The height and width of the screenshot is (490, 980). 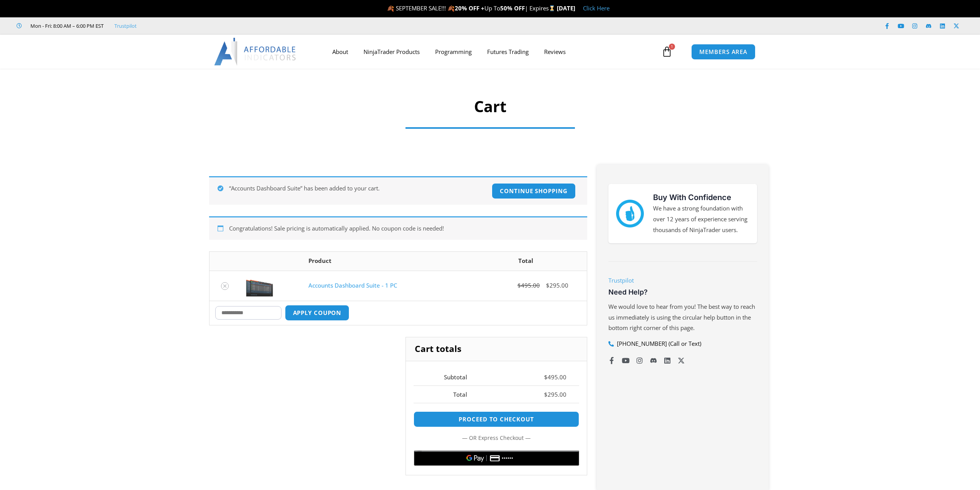 What do you see at coordinates (496, 438) in the screenshot?
I see `p: — or —` at bounding box center [496, 438].